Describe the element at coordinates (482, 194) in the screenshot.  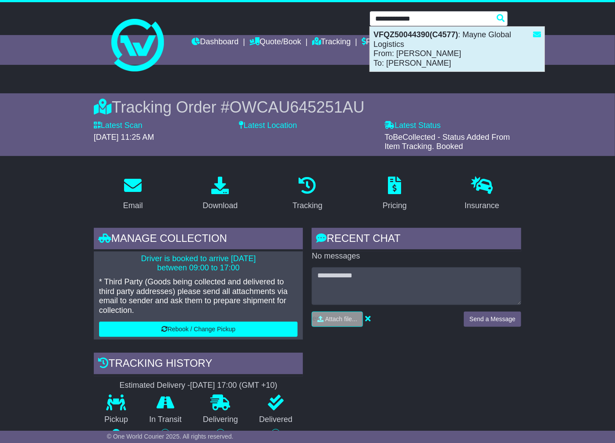
I see `a: Insurance` at that location.